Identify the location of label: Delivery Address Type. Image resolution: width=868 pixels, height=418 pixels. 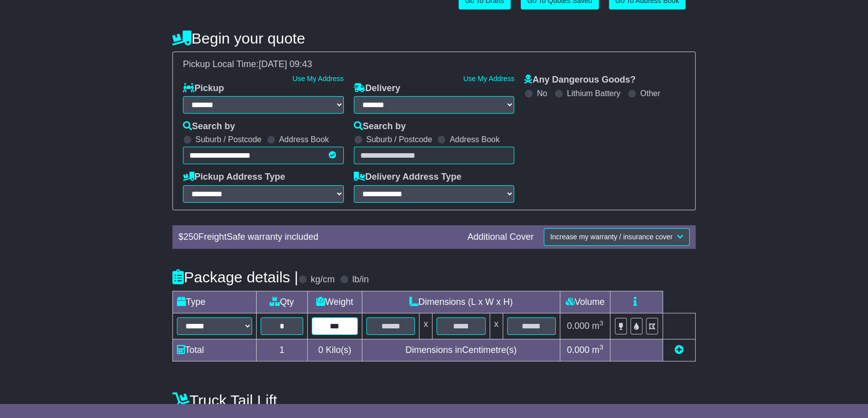
(408, 177).